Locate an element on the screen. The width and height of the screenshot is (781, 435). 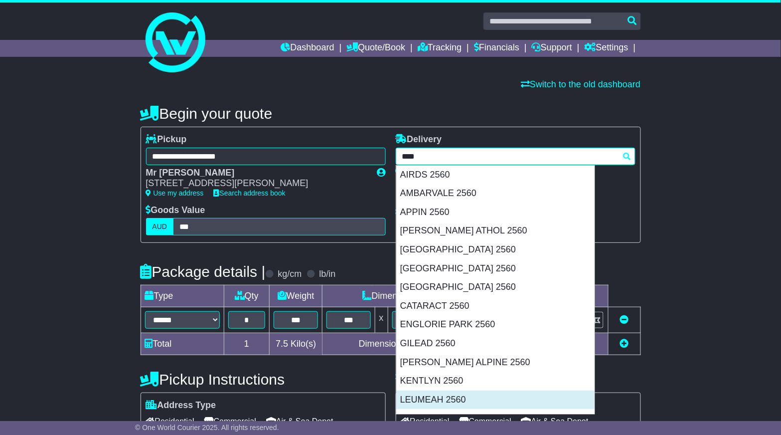
span: Commercial is located at coordinates (230, 421).